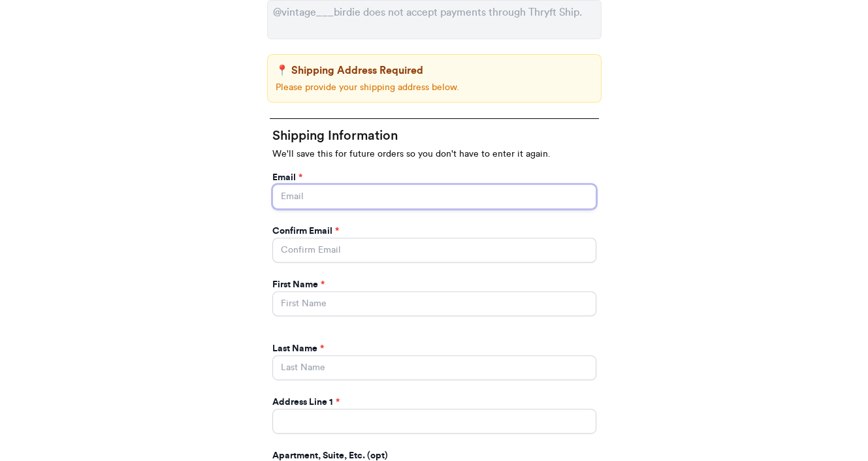 The height and width of the screenshot is (461, 868). Describe the element at coordinates (299, 285) in the screenshot. I see `label: First Name` at that location.